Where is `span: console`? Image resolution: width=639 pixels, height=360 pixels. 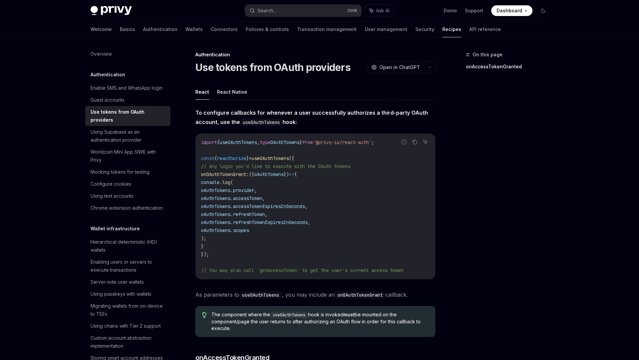
span: console is located at coordinates (210, 182).